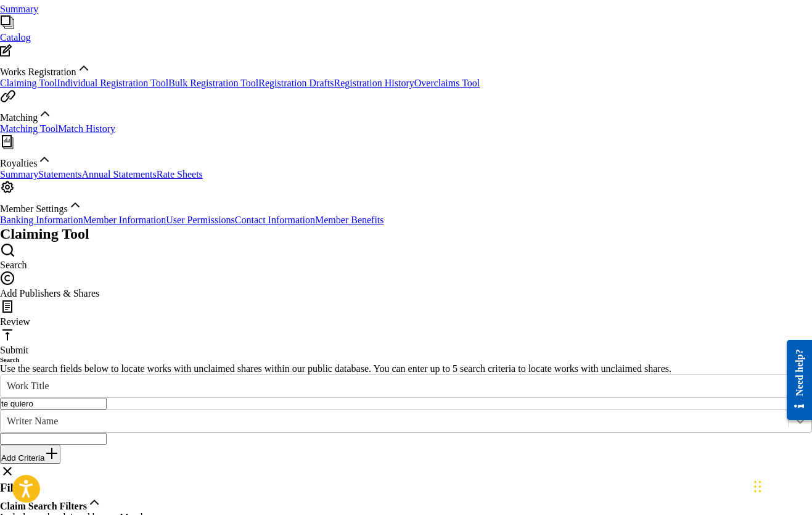  What do you see at coordinates (60, 174) in the screenshot?
I see `a: Statements` at bounding box center [60, 174].